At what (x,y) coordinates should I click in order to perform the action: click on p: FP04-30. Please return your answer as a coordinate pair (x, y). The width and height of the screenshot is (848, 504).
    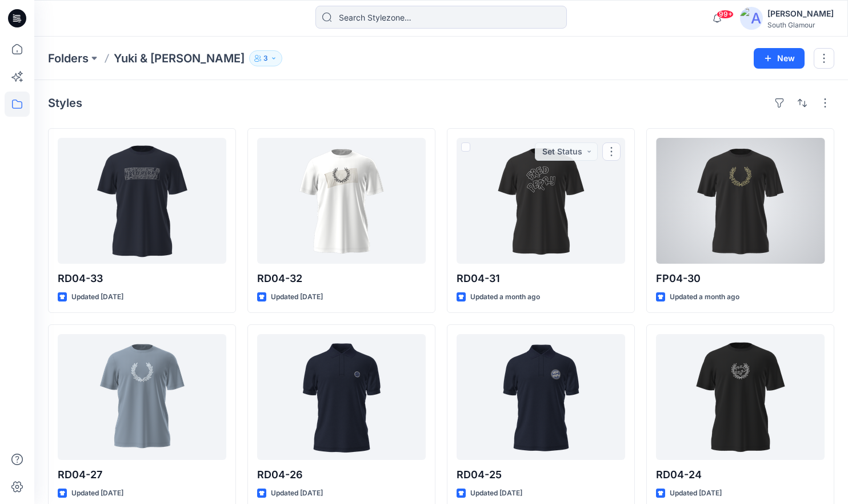
    Looking at the image, I should click on (740, 278).